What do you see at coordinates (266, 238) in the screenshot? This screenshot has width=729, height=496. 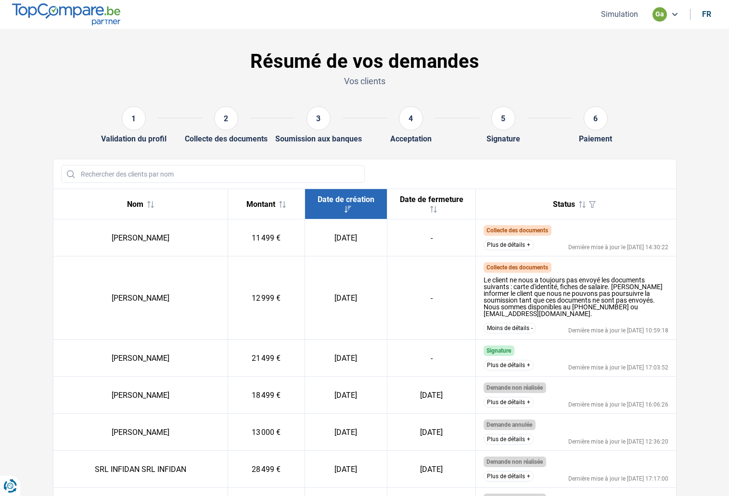 I see `td: 11 499 €` at bounding box center [266, 238].